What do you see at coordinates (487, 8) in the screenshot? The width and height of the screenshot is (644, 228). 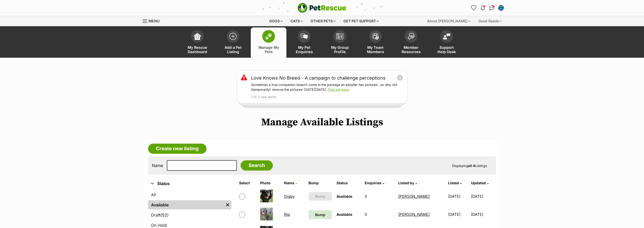 I see `ul: Account quick links` at bounding box center [487, 8].